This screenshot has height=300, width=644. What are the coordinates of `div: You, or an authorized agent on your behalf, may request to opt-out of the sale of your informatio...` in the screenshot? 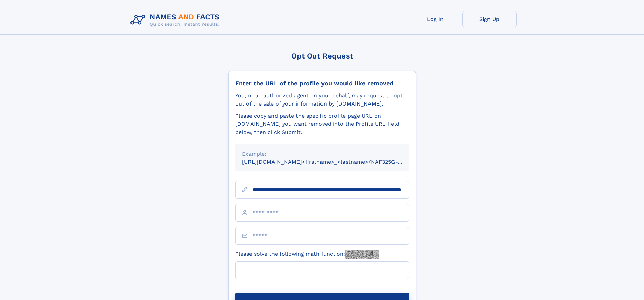 It's located at (322, 100).